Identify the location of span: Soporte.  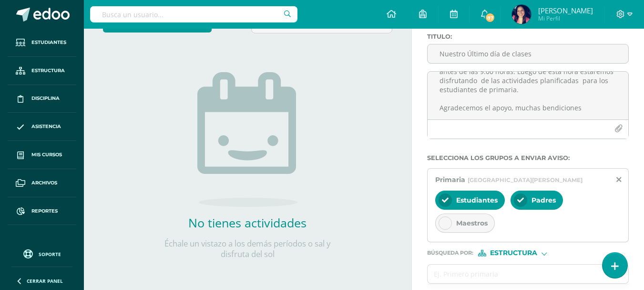
(50, 254).